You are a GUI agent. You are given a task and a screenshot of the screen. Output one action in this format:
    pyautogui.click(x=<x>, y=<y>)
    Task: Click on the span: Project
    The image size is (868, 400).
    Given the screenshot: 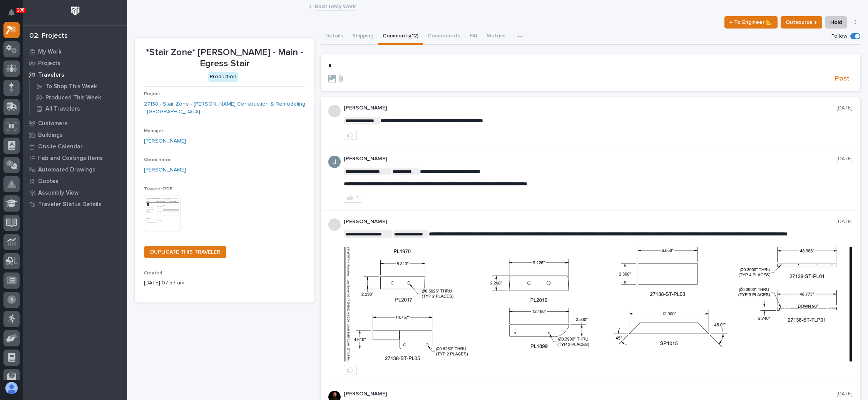 What is the action you would take?
    pyautogui.click(x=152, y=94)
    